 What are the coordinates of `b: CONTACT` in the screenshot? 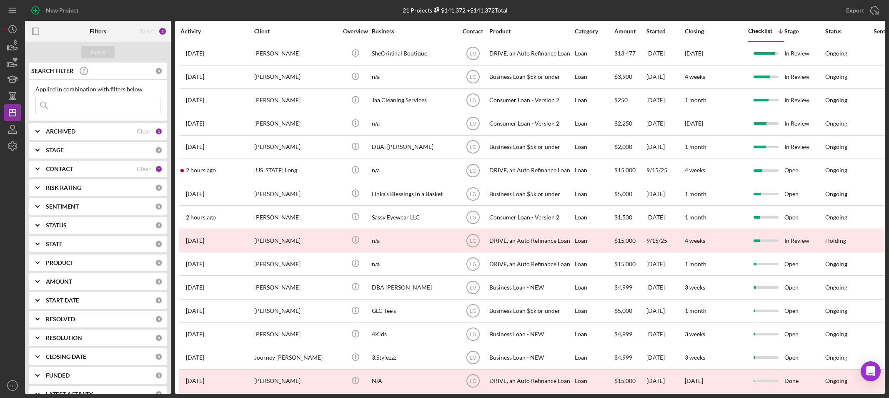 It's located at (59, 169).